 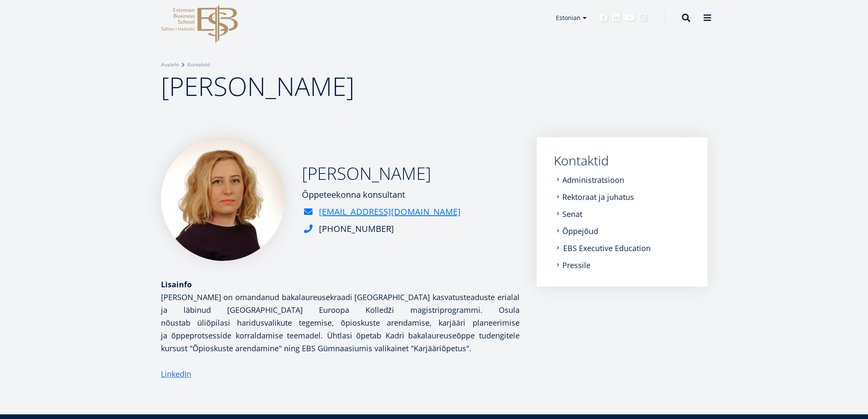 I want to click on a: Õppejõud, so click(x=580, y=231).